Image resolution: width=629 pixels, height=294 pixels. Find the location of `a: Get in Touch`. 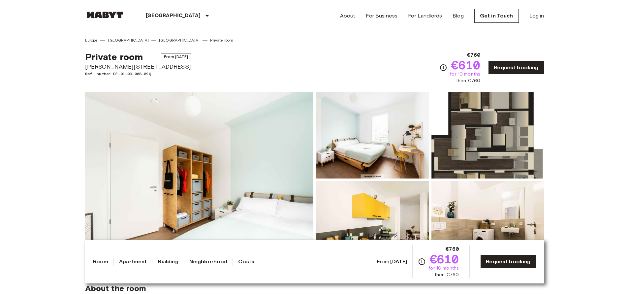

a: Get in Touch is located at coordinates (496, 16).